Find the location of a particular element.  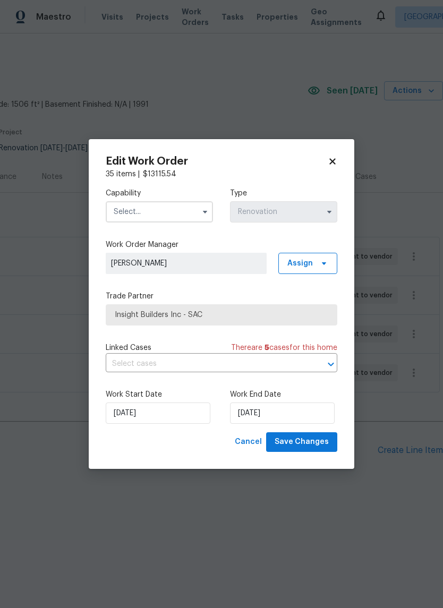

span: Save Changes is located at coordinates (301, 441).